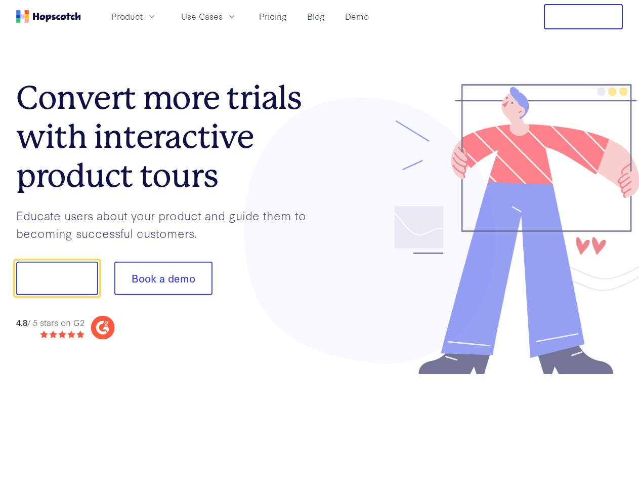 Image resolution: width=639 pixels, height=486 pixels. What do you see at coordinates (134, 16) in the screenshot?
I see `button: Product` at bounding box center [134, 16].